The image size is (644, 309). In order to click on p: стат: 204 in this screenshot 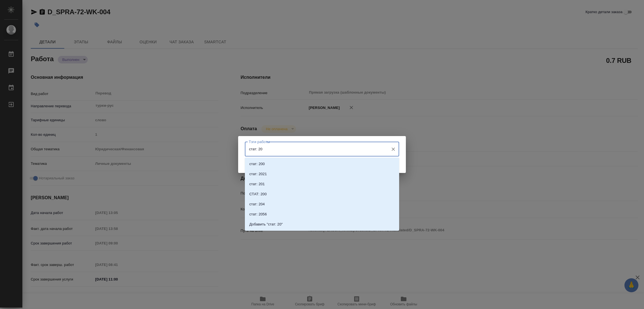, I will do `click(257, 204)`.